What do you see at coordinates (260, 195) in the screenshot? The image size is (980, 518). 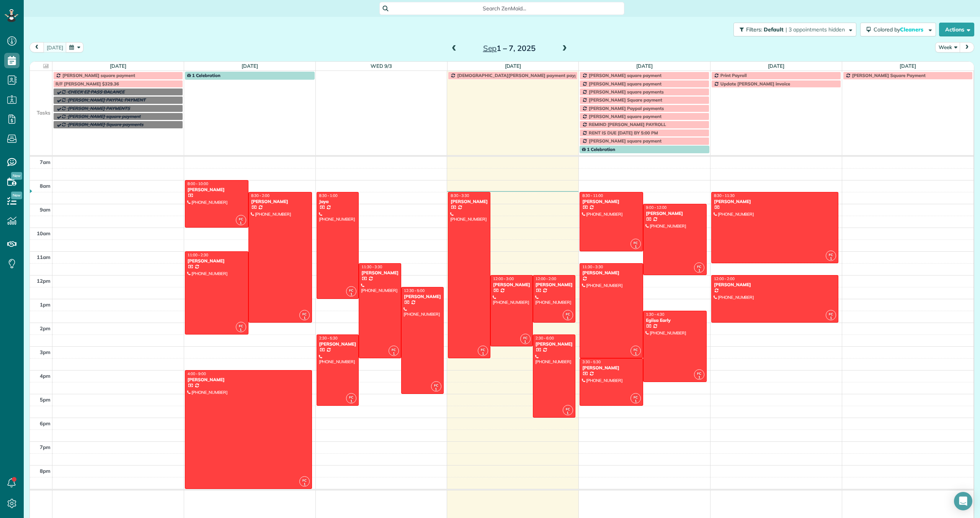 I see `span: 8:30 - 2:00` at bounding box center [260, 195].